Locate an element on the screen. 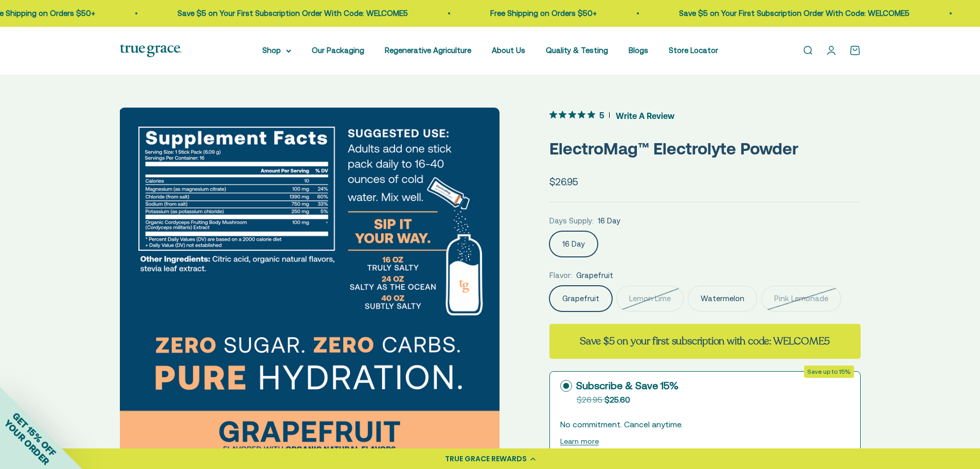 The height and width of the screenshot is (469, 980). span: Grapefruit is located at coordinates (595, 275).